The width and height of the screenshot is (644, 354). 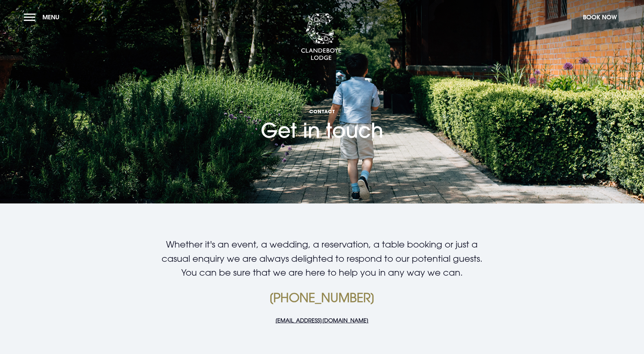 I want to click on button: Menu, so click(x=43, y=17).